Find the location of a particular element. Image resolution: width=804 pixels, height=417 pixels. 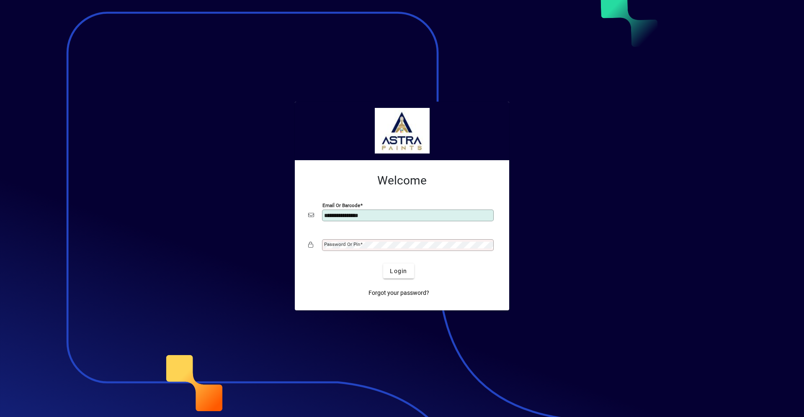

a: Forgot your password? is located at coordinates (399, 293).